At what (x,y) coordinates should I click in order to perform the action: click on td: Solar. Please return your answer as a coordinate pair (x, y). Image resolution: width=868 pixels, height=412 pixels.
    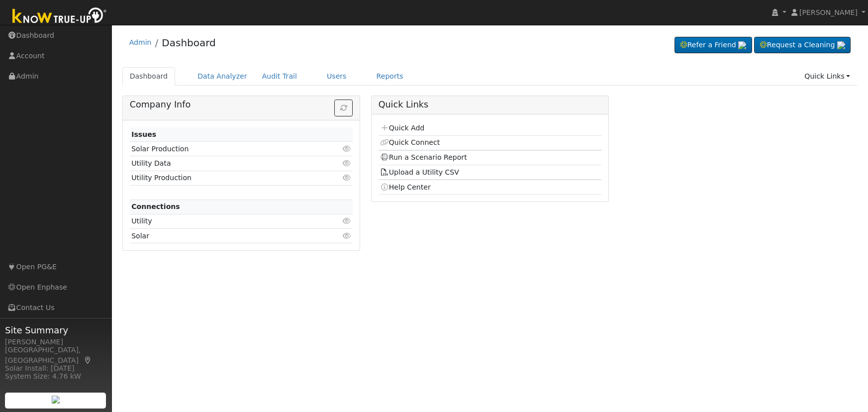
    Looking at the image, I should click on (223, 236).